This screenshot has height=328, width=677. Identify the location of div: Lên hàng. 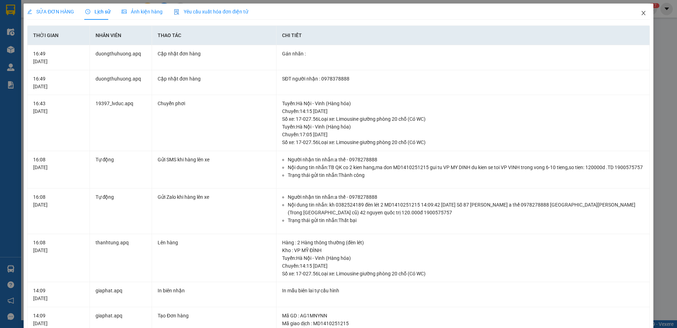
(214, 242).